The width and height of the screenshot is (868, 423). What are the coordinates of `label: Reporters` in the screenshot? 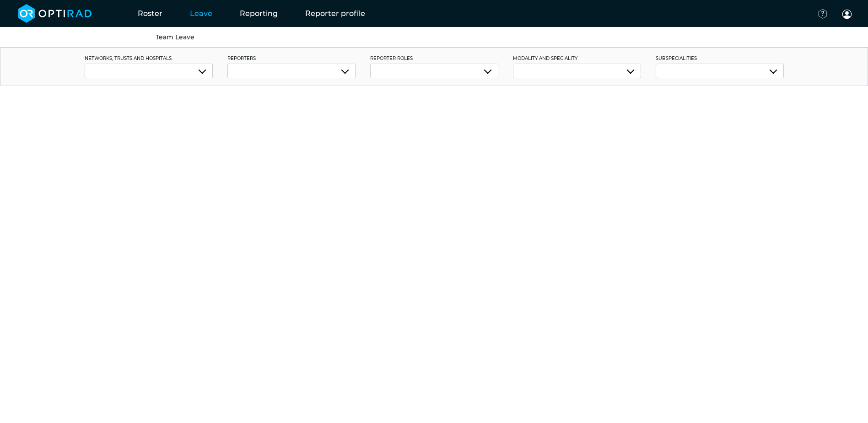 It's located at (291, 58).